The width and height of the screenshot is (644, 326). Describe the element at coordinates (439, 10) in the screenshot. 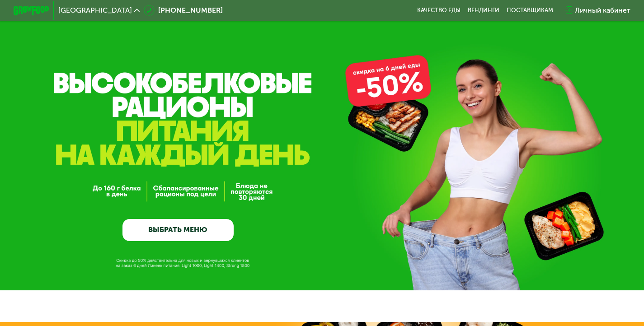

I see `a: Качество еды` at that location.